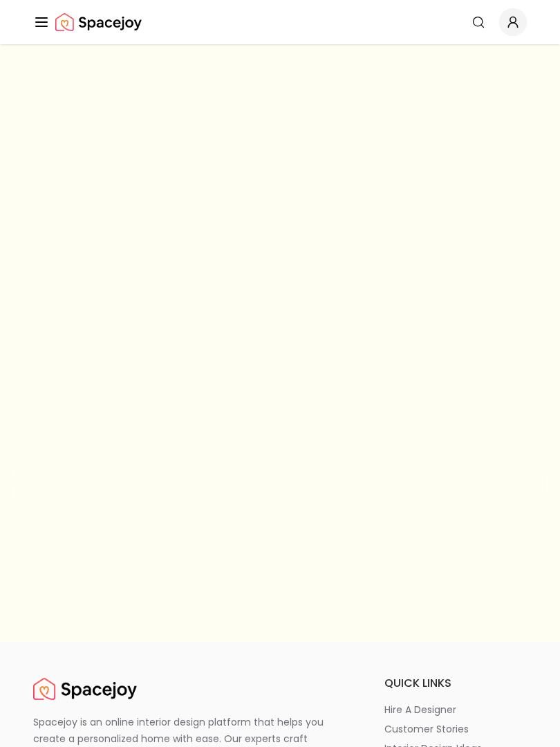 The image size is (560, 747). Describe the element at coordinates (420, 709) in the screenshot. I see `p: hire a designer` at that location.